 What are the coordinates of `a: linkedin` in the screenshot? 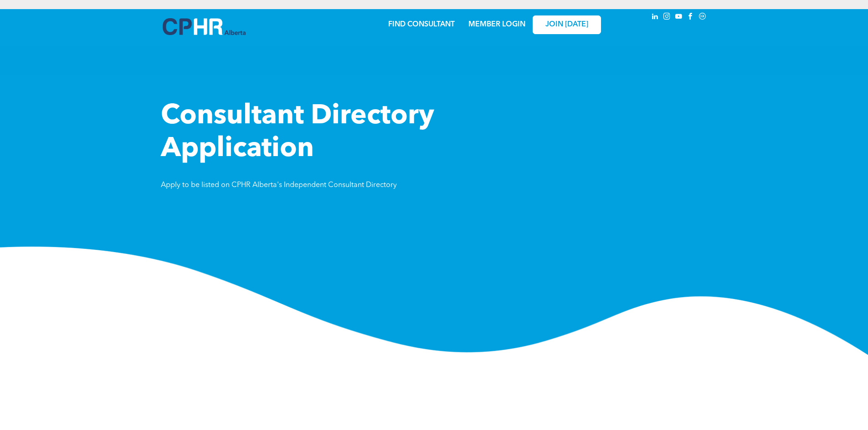 It's located at (655, 17).